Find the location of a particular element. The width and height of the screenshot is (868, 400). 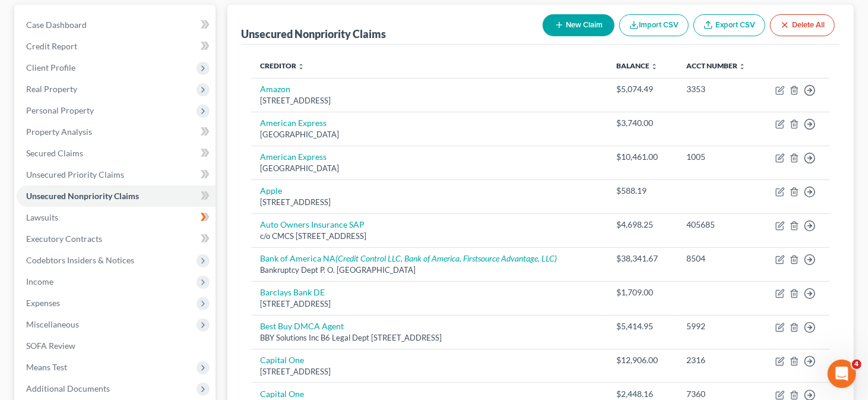

span: Secured Claims is located at coordinates (55, 153).